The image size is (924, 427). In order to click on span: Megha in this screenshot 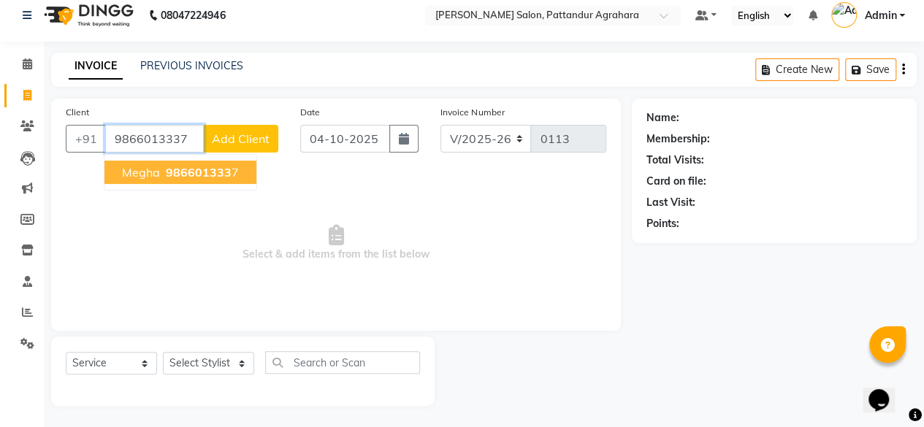, I will do `click(141, 172)`.